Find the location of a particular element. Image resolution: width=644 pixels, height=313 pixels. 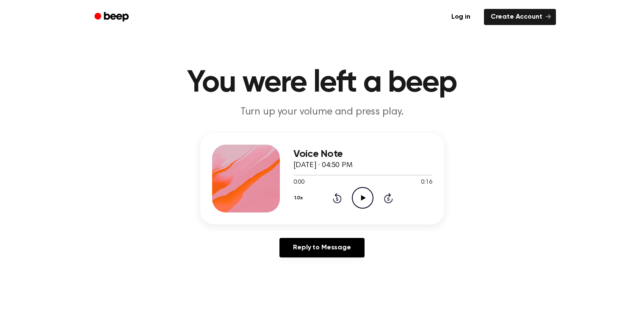

h3: Voice Note is located at coordinates (363, 154).